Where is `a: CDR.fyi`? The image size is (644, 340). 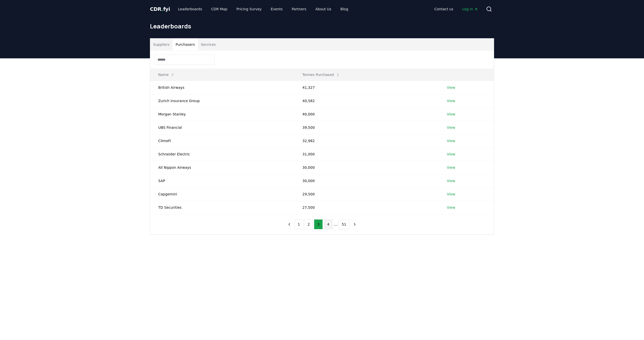 a: CDR.fyi is located at coordinates (160, 9).